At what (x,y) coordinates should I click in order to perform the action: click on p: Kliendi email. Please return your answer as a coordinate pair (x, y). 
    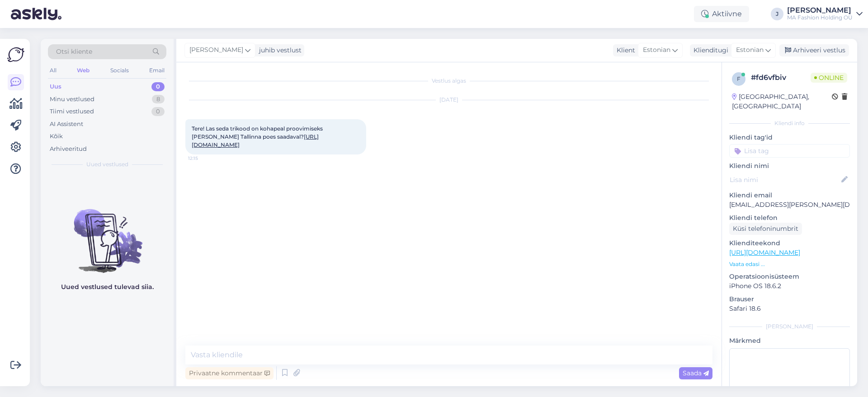
    Looking at the image, I should click on (789, 195).